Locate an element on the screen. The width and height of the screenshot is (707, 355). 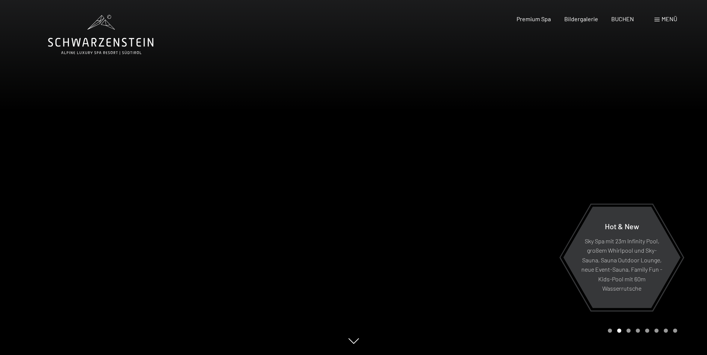
span: Bildergalerie is located at coordinates (581, 19).